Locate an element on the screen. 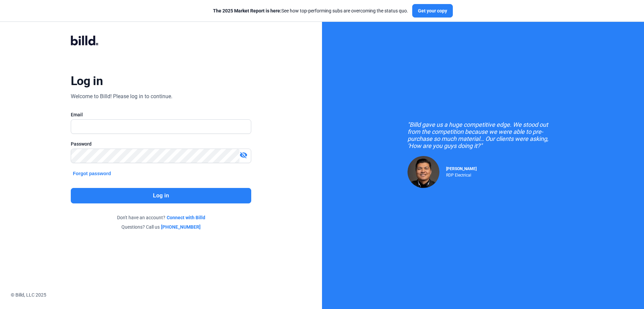  div: Welcome to Billd! Please log in to continue. is located at coordinates (121, 97).